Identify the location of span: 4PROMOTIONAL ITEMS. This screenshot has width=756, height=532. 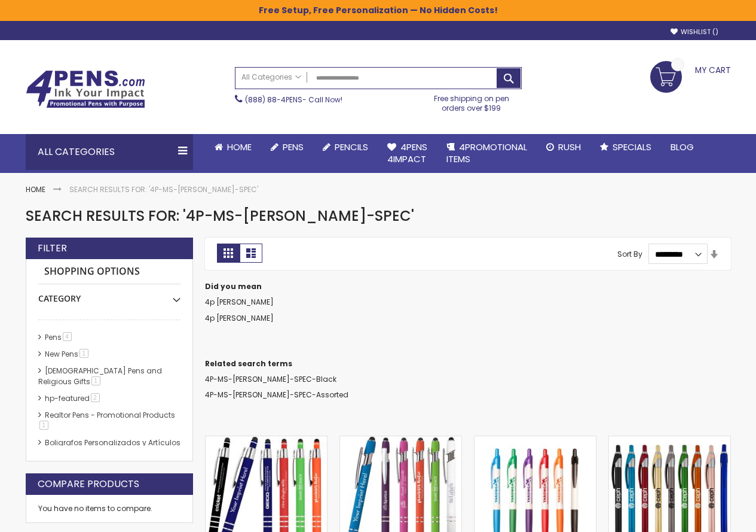
(487, 153).